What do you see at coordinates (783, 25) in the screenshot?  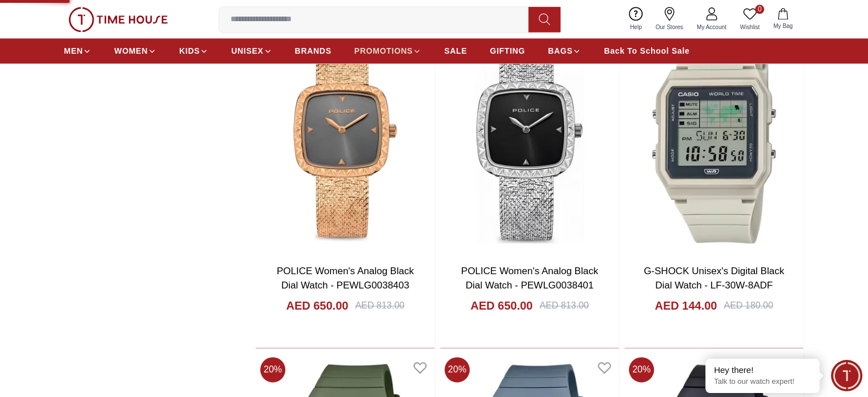 I see `span: My Bag` at bounding box center [783, 25].